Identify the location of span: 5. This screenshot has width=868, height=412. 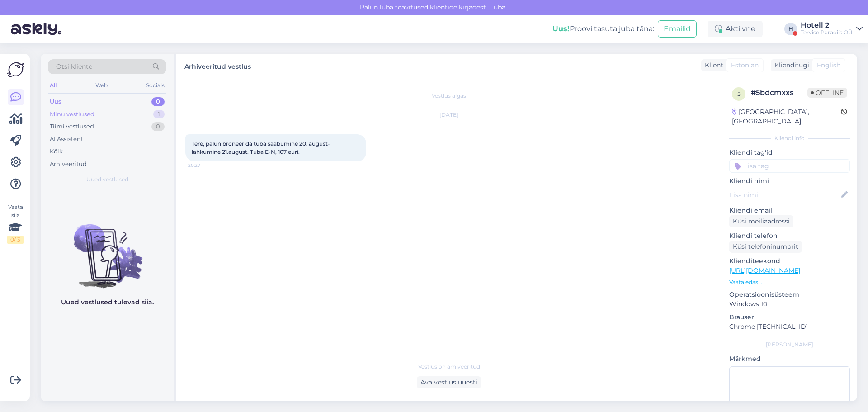
(739, 94).